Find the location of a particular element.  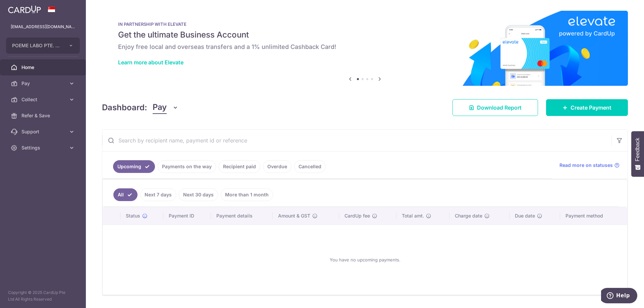

a: Learn more about Elevate is located at coordinates (150, 62).